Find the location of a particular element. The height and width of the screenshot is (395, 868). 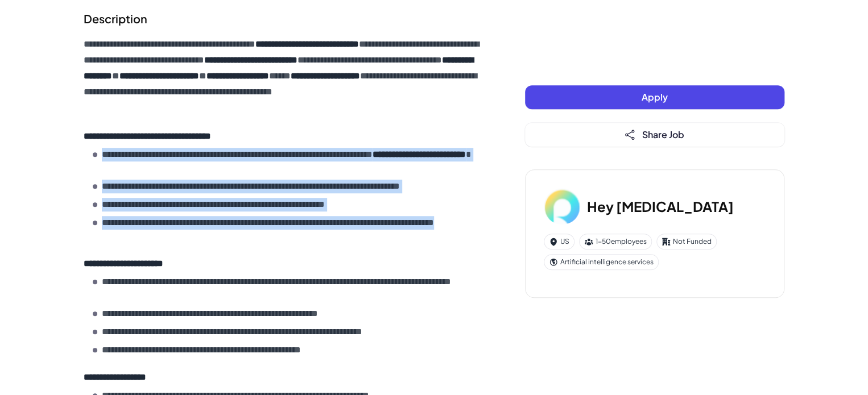

div: 1-50 employees is located at coordinates (616, 242).